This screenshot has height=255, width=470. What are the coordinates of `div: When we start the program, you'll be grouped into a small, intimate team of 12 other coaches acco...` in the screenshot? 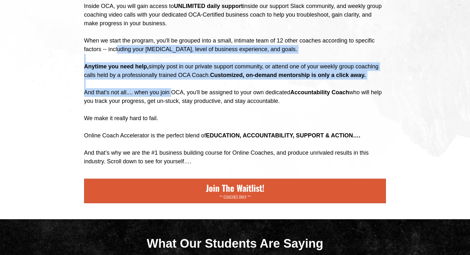 It's located at (235, 45).